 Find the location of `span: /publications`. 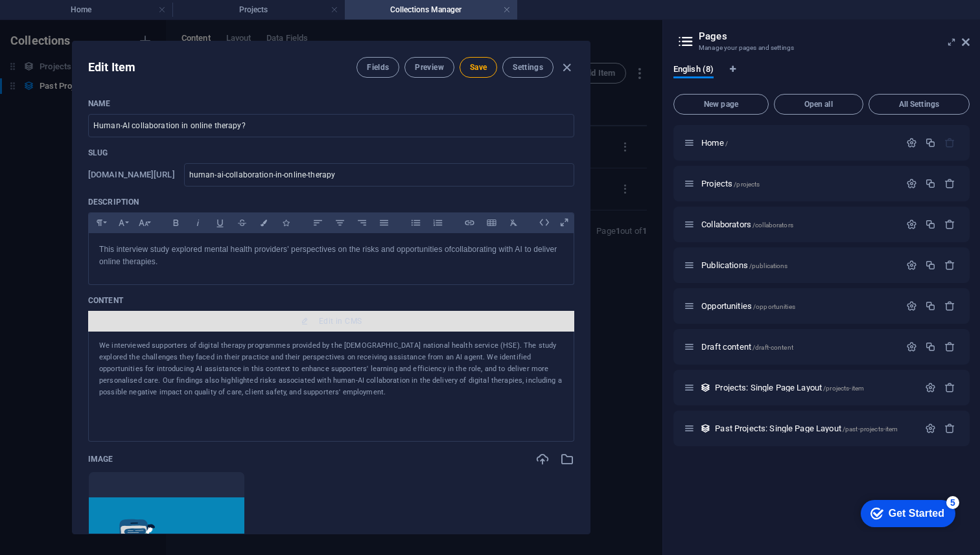

span: /publications is located at coordinates (769, 265).